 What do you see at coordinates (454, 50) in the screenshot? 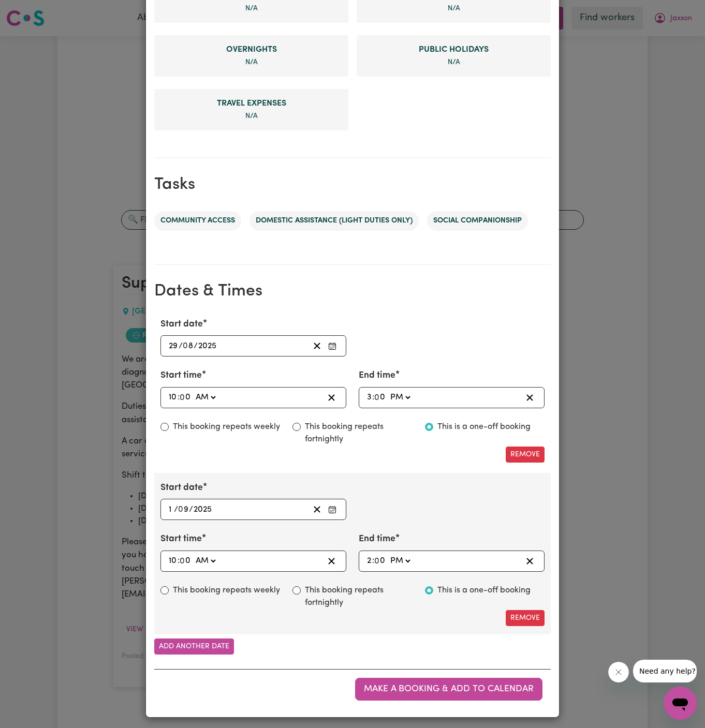
I see `span: Public Holiday rate` at bounding box center [454, 50].